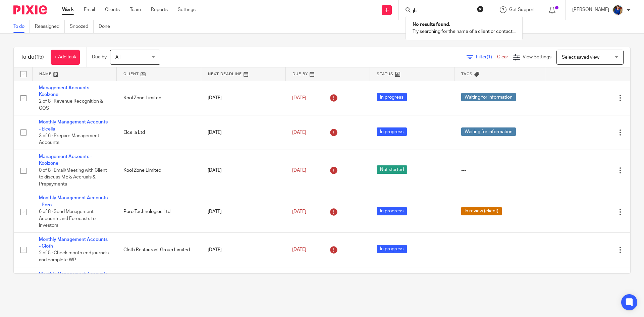 This screenshot has width=644, height=317. I want to click on a: Monthly Management Accounts - Elcella, so click(73, 125).